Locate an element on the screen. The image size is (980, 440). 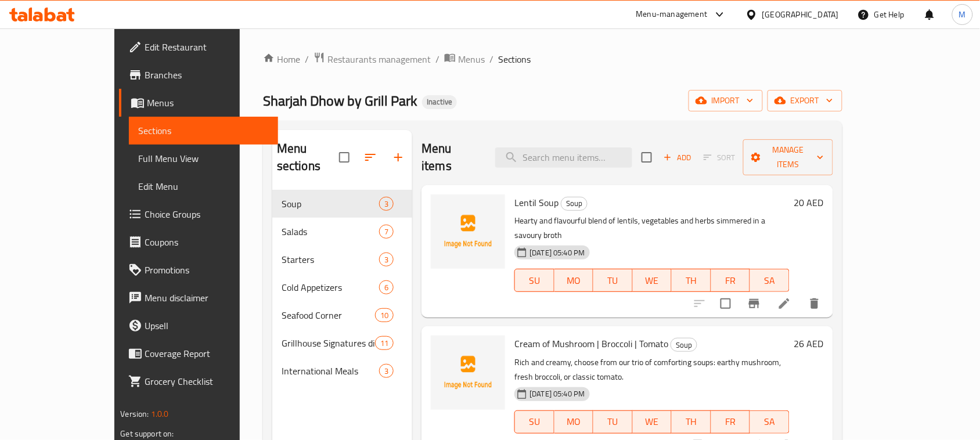
h2: Menu sections is located at coordinates (308, 157).